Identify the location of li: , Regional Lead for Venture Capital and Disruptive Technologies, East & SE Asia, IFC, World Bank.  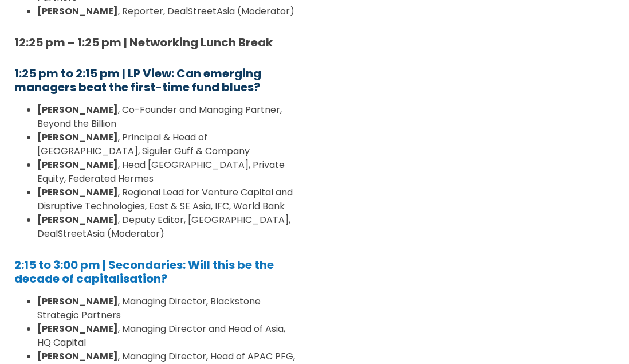
(169, 199).